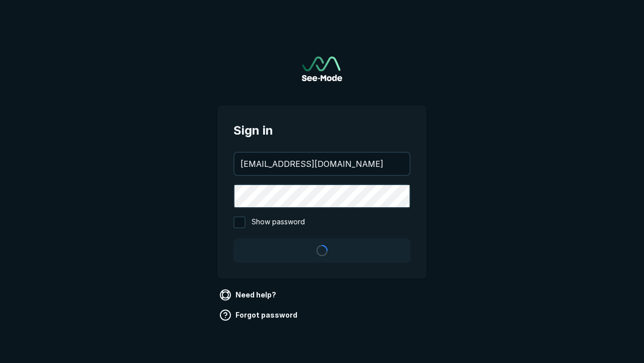 This screenshot has width=644, height=363. Describe the element at coordinates (322, 68) in the screenshot. I see `img: See-Mode Logo` at that location.